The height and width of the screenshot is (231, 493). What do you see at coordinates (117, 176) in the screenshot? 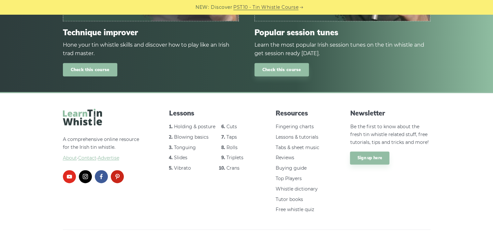
I see `a: pinterest` at bounding box center [117, 176].